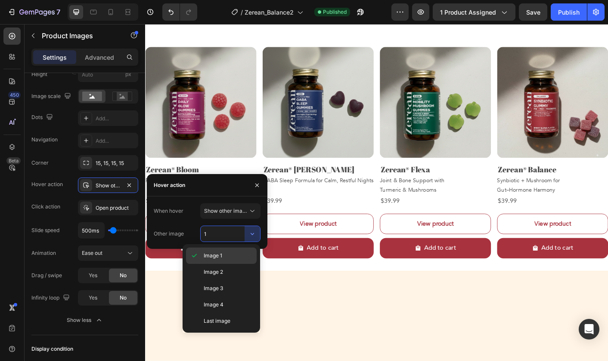 The width and height of the screenshot is (608, 361). What do you see at coordinates (108, 186) in the screenshot?
I see `div: Show other image` at bounding box center [108, 186].